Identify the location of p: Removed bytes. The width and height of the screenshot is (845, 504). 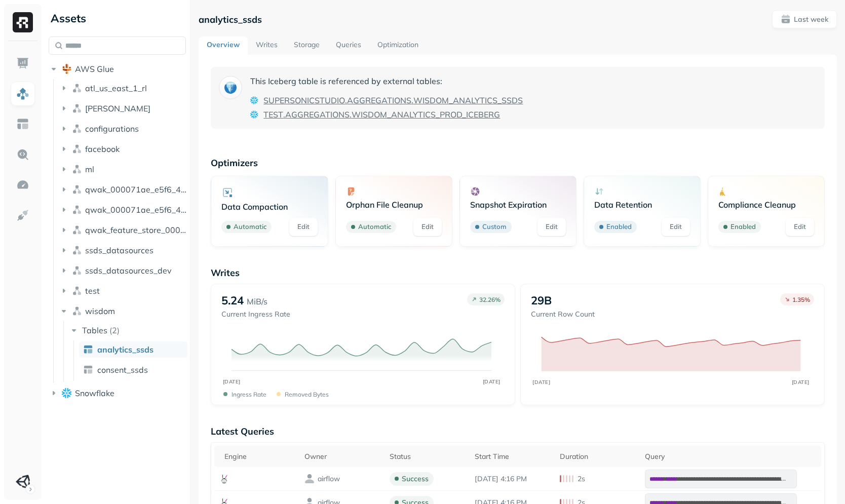
(306, 394).